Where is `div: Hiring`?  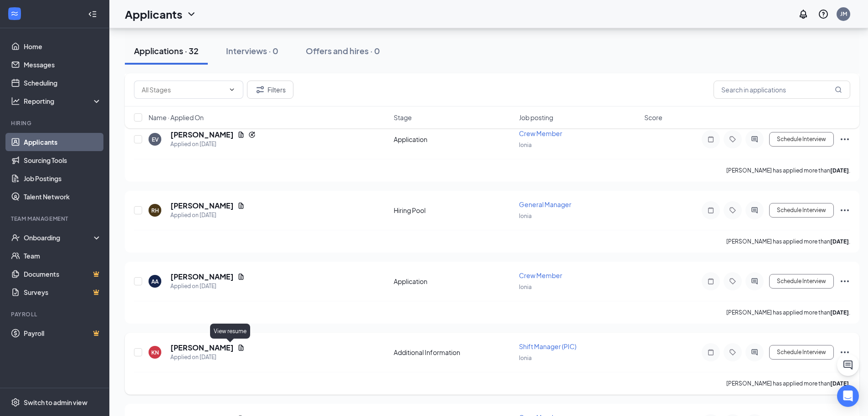
div: Hiring is located at coordinates (55, 123).